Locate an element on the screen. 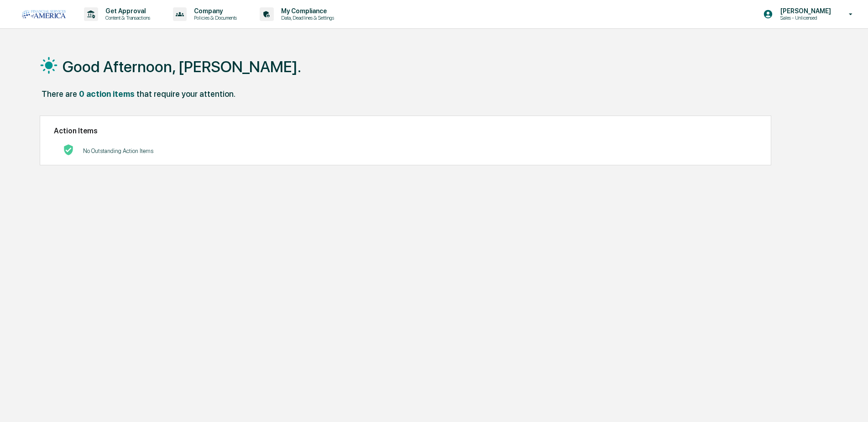 Image resolution: width=868 pixels, height=422 pixels. p: Sales - Unlicensed is located at coordinates (804, 18).